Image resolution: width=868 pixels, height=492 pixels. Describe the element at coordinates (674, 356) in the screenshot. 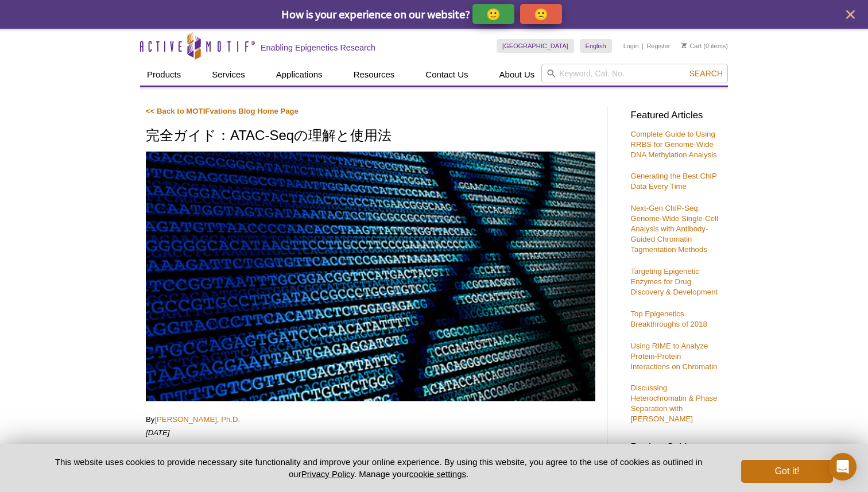

I see `a: Using RIME to Analyze Protein-Protein Interactions on Chromatin` at that location.